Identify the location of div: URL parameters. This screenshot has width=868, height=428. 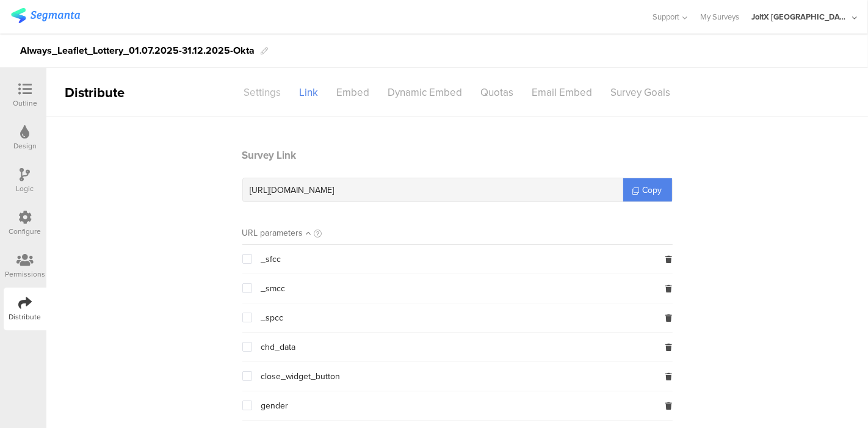
(273, 233).